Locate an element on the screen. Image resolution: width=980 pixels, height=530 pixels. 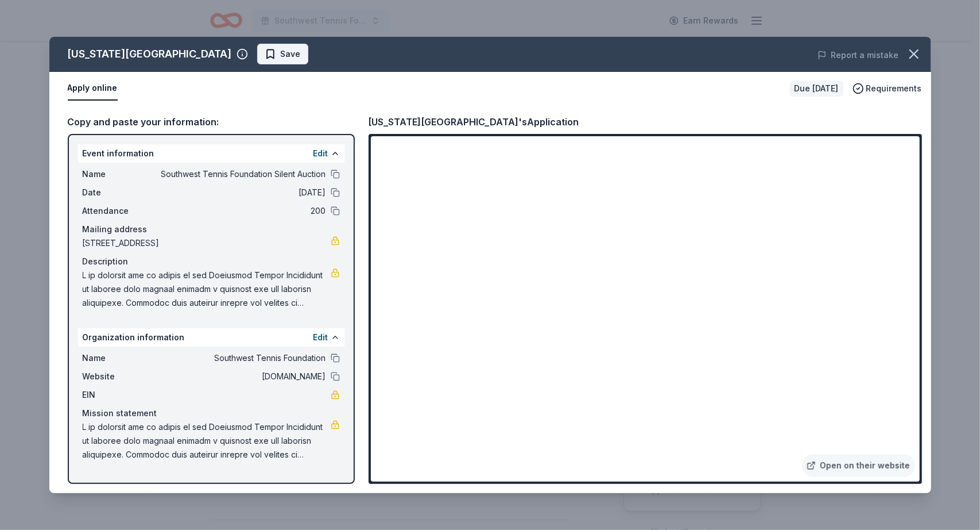
div: Event information is located at coordinates (212, 153).